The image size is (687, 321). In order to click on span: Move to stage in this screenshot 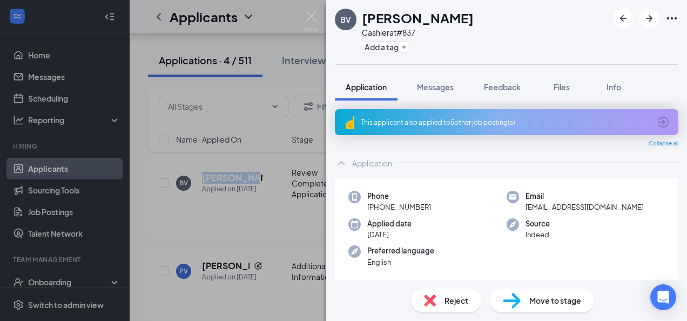, I will do `click(555, 300)`.